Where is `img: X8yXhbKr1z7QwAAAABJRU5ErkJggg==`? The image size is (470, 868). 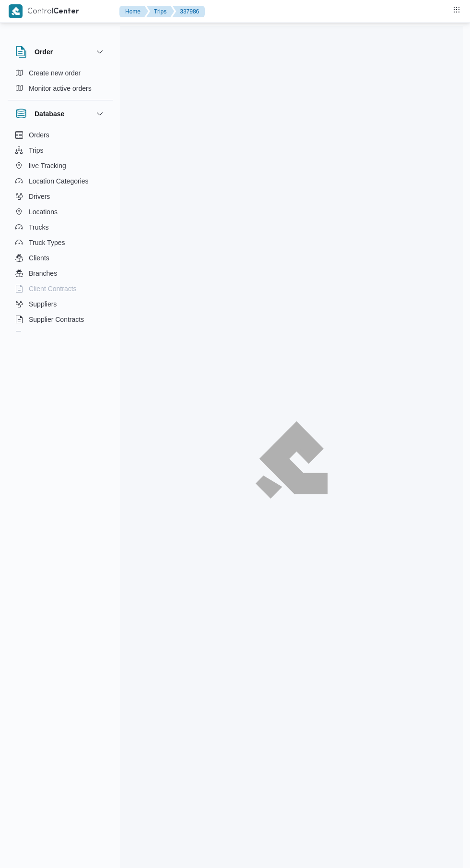 img: X8yXhbKr1z7QwAAAABJRU5ErkJggg== is located at coordinates (15, 11).